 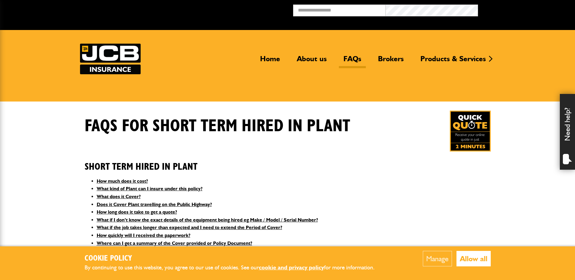 I want to click on img: Quick Quote, so click(x=470, y=131).